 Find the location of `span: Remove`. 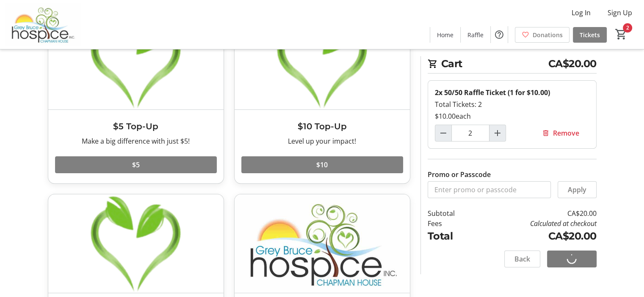

span: Remove is located at coordinates (566, 134).